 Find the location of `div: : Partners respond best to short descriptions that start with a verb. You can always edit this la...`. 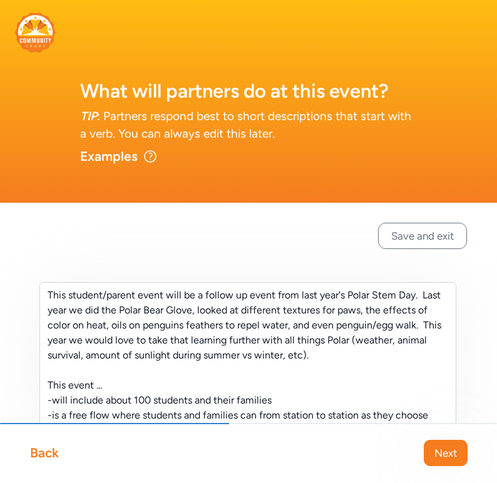

div: : Partners respond best to short descriptions that start with a verb. You can always edit this la... is located at coordinates (249, 125).